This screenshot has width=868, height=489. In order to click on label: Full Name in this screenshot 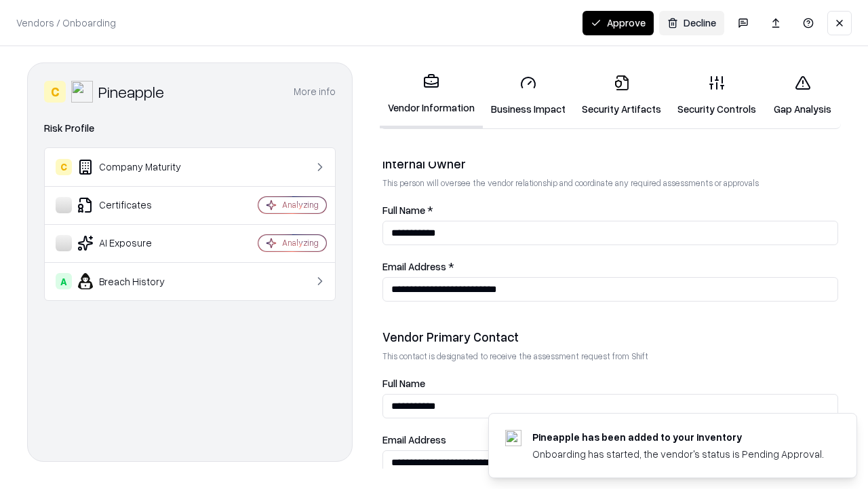, I will do `click(610, 383)`.